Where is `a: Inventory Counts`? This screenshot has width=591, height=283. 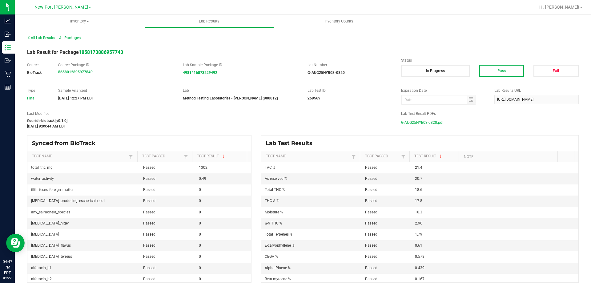 a: Inventory Counts is located at coordinates (339, 21).